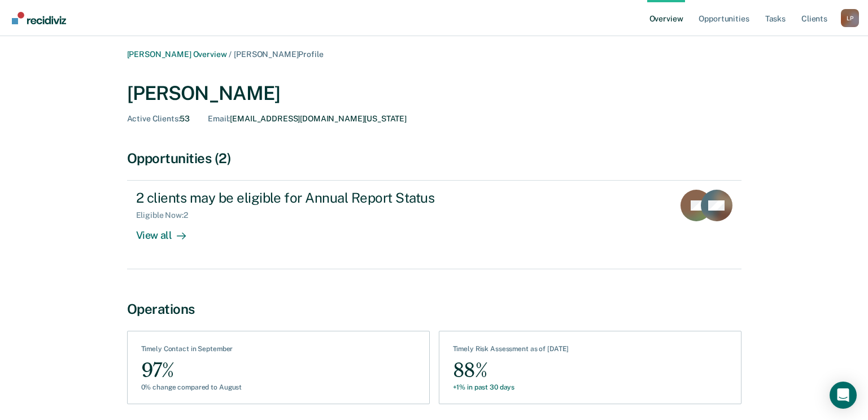 Image resolution: width=868 pixels, height=420 pixels. What do you see at coordinates (39, 18) in the screenshot?
I see `img: Recidiviz` at bounding box center [39, 18].